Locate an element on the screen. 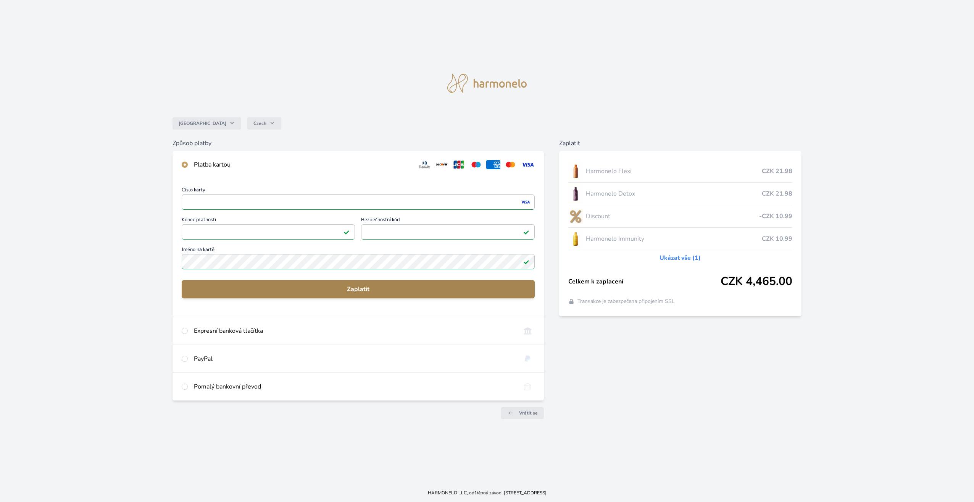 This screenshot has width=974, height=502. span: -CZK 10.99 is located at coordinates (776, 216).